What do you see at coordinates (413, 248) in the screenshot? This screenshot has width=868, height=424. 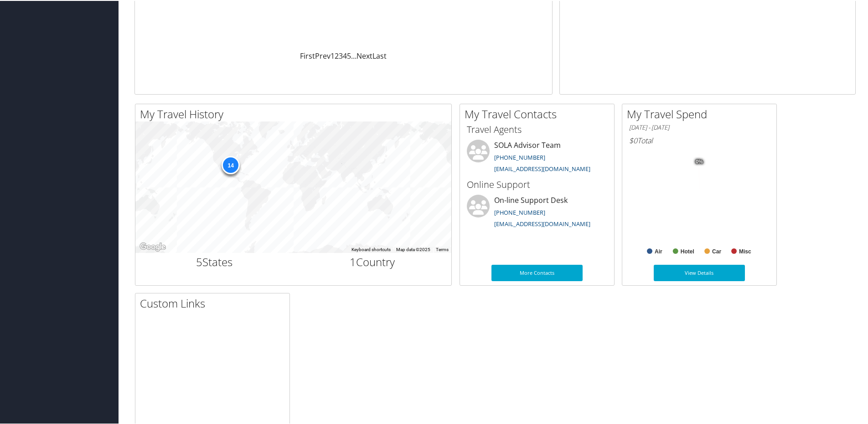 I see `span: Map data ©2025` at bounding box center [413, 248].